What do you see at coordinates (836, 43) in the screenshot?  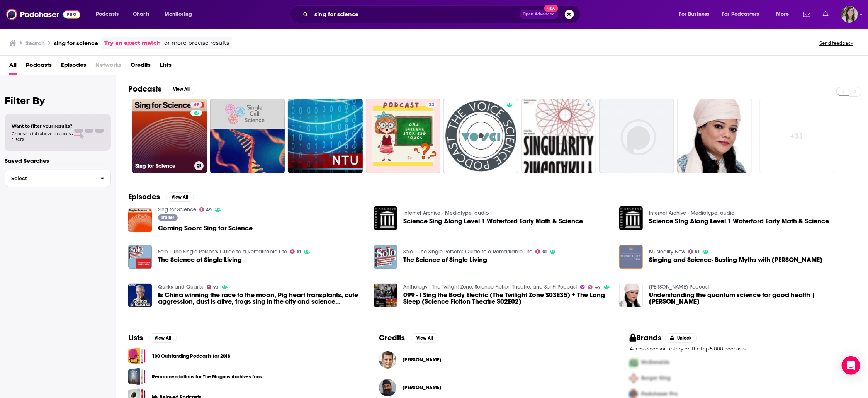 I see `button: Send feedback` at bounding box center [836, 43].